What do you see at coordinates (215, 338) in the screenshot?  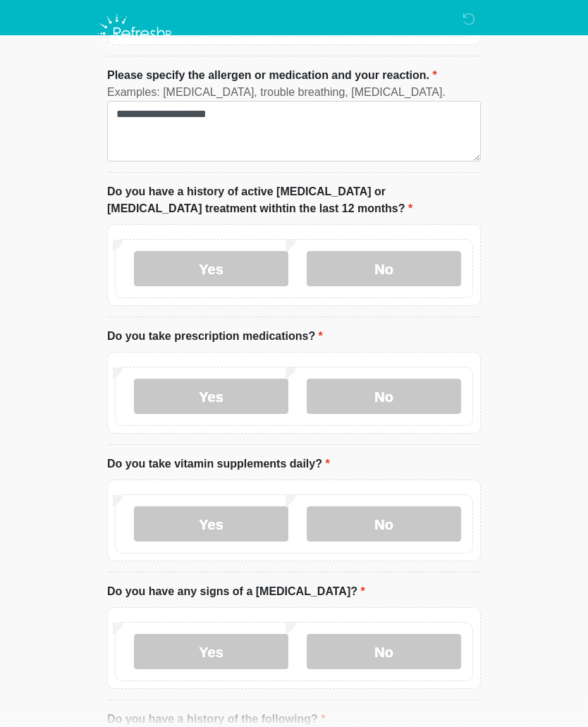 I see `label: Do you take prescription medications?` at bounding box center [215, 338].